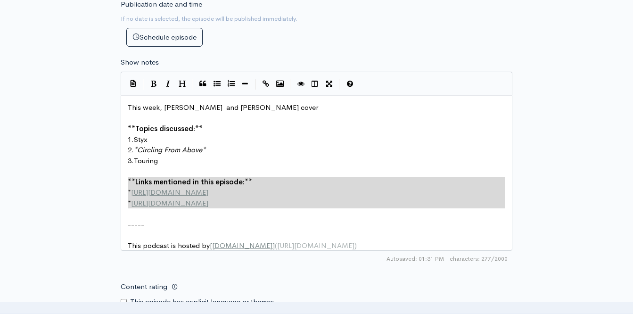 The height and width of the screenshot is (314, 633). I want to click on label: Show notes, so click(140, 62).